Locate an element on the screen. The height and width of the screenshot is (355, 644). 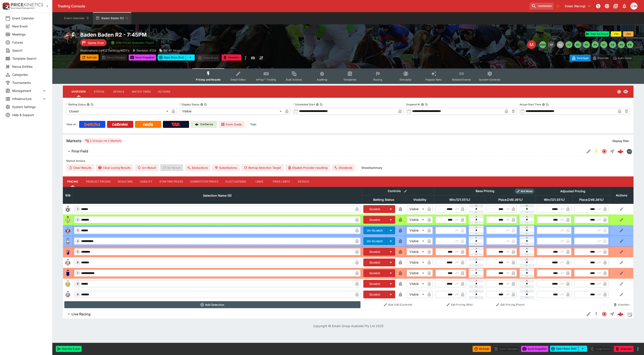
div: Christopher Winter is located at coordinates (634, 6).